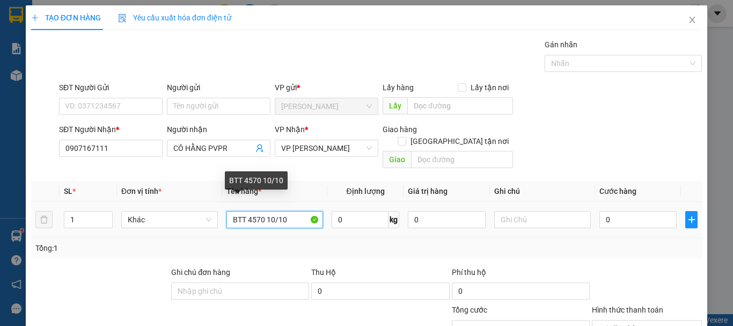  I want to click on span: Cước hàng, so click(618, 191).